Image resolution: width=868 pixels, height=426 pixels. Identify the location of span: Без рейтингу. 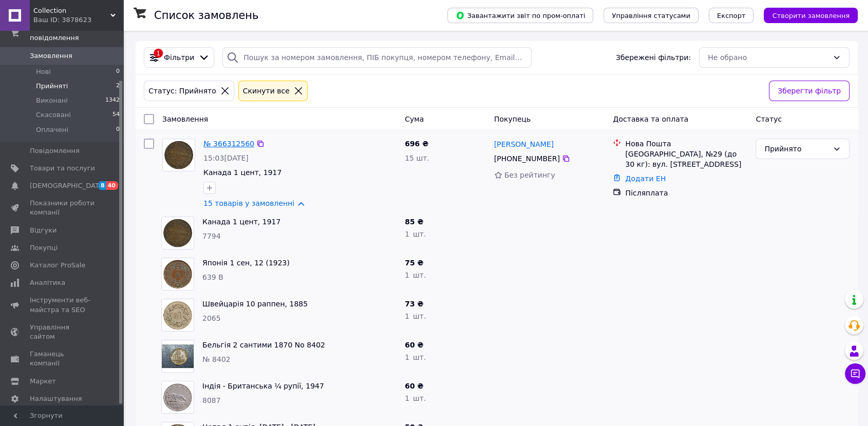
(530, 175).